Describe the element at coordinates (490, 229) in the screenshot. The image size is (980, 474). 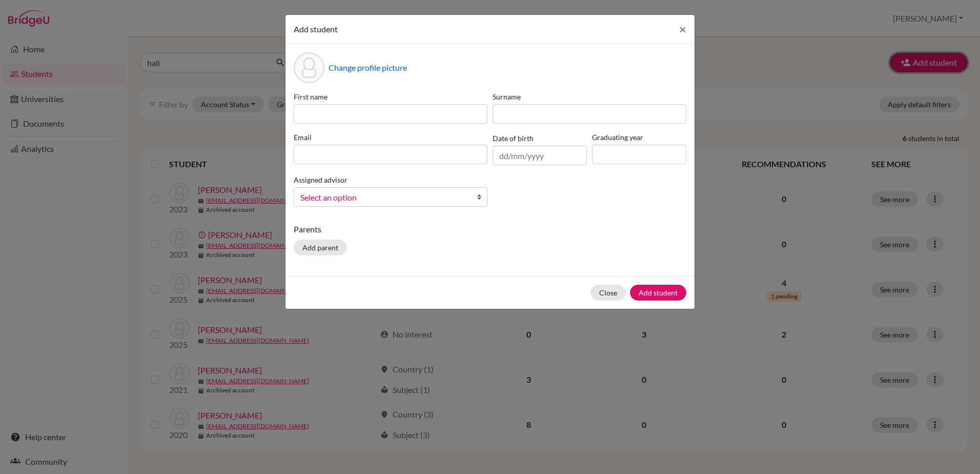
I see `p: Parents` at that location.